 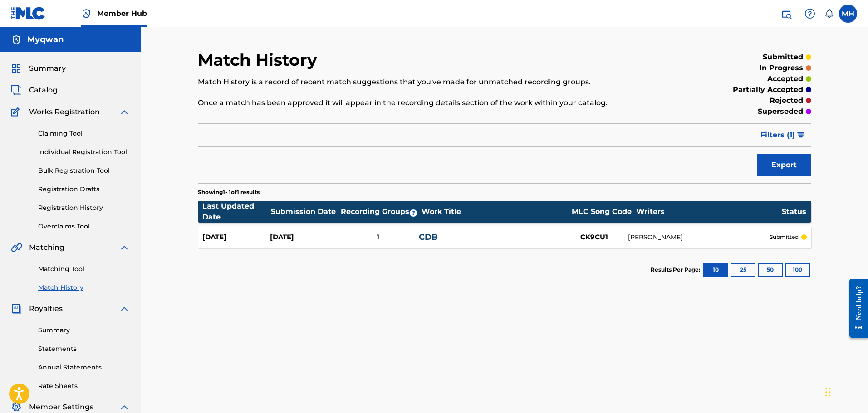 I want to click on div: Status, so click(x=794, y=211).